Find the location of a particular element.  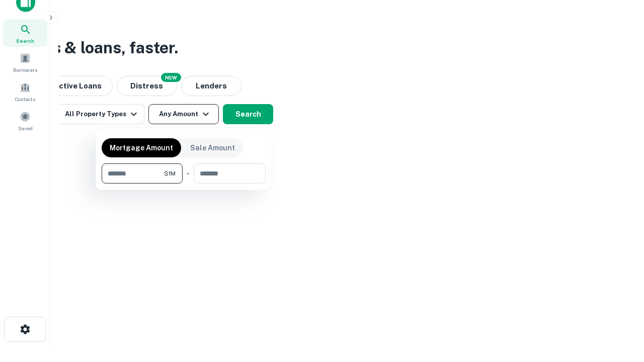

span: $1M is located at coordinates (170, 174).